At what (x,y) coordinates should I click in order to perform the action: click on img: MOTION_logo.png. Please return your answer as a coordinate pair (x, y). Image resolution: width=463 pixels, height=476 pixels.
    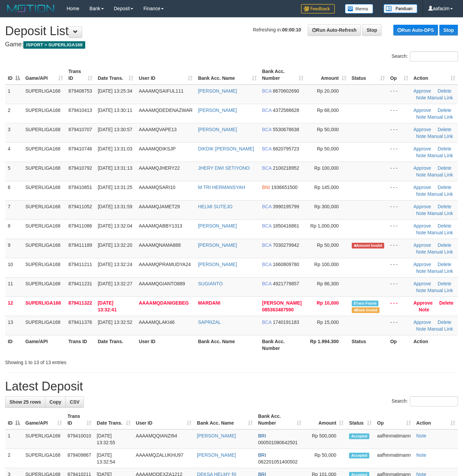
    Looking at the image, I should click on (31, 8).